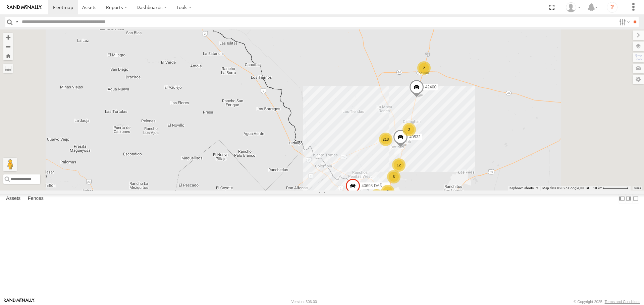  What do you see at coordinates (36, 199) in the screenshot?
I see `label: Fences` at bounding box center [36, 199].